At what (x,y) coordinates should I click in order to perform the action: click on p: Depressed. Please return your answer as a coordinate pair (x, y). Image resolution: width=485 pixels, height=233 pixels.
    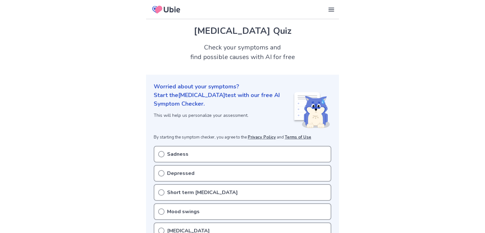
    Looking at the image, I should click on (181, 173).